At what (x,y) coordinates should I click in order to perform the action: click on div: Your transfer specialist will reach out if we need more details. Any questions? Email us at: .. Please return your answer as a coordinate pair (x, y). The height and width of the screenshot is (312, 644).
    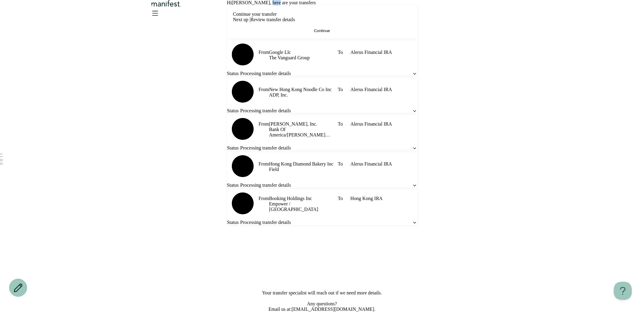
    Looking at the image, I should click on (322, 301).